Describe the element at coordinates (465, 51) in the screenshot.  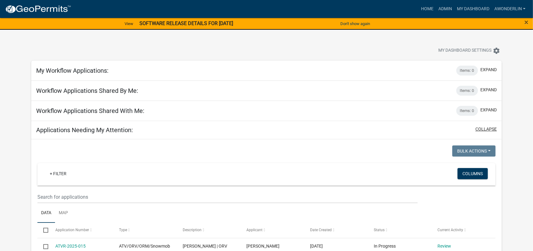
I see `span: My Dashboard Settings` at that location.